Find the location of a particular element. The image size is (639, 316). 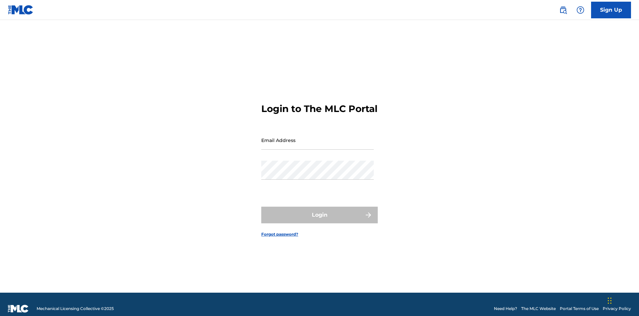

a: Privacy Policy is located at coordinates (617, 308).